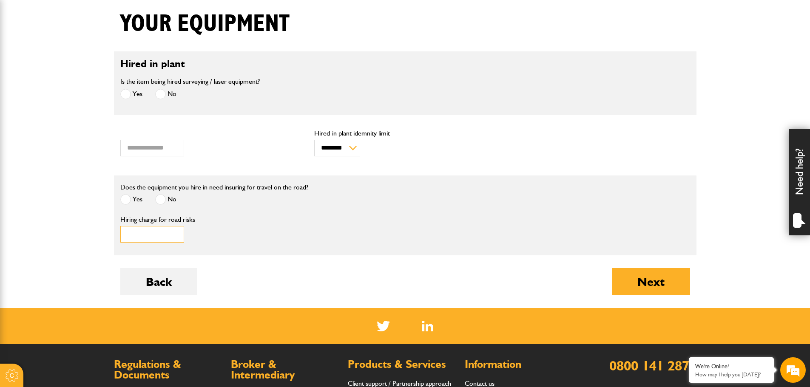  Describe the element at coordinates (83, 138) in the screenshot. I see `input: Enter your phone number` at that location.